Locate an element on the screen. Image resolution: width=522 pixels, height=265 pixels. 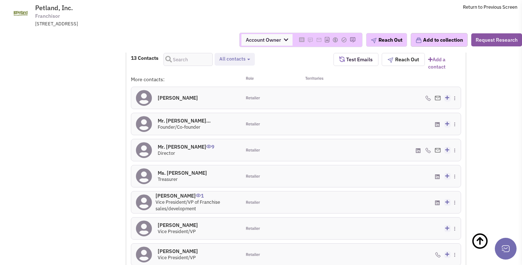
button: All contacts is located at coordinates (235, 59).